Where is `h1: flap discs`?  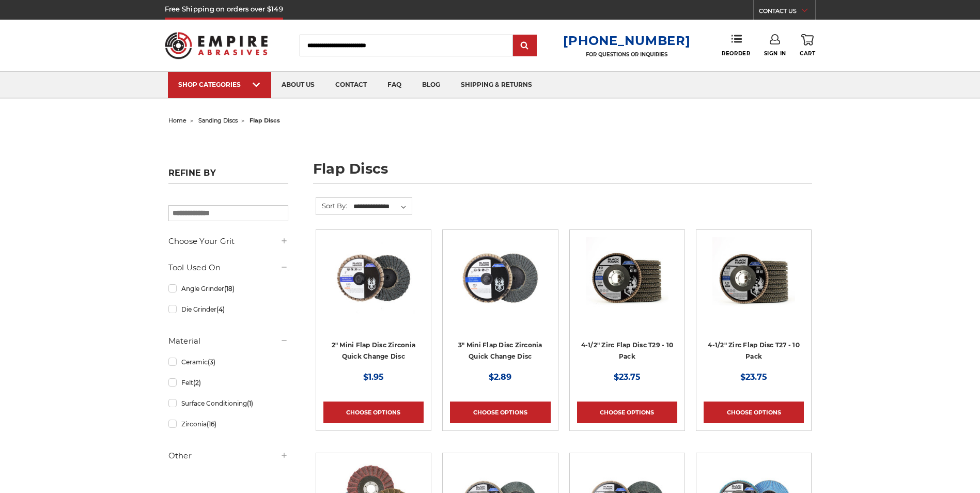 h1: flap discs is located at coordinates (562, 172).